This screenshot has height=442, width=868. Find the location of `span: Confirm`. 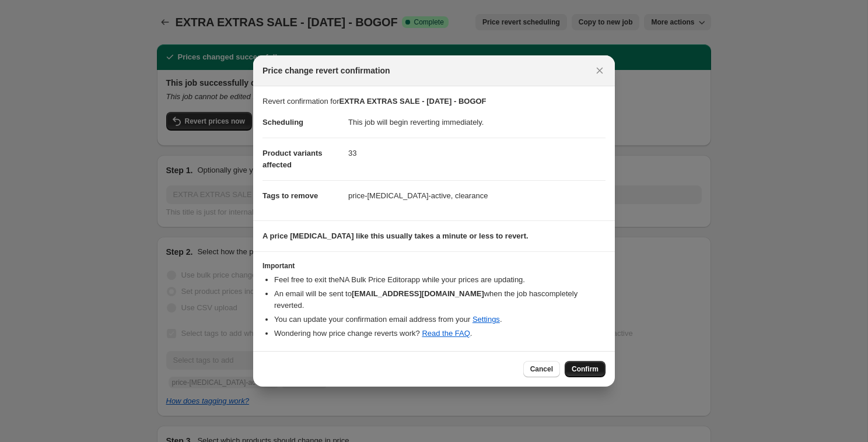

span: Confirm is located at coordinates (585, 369).